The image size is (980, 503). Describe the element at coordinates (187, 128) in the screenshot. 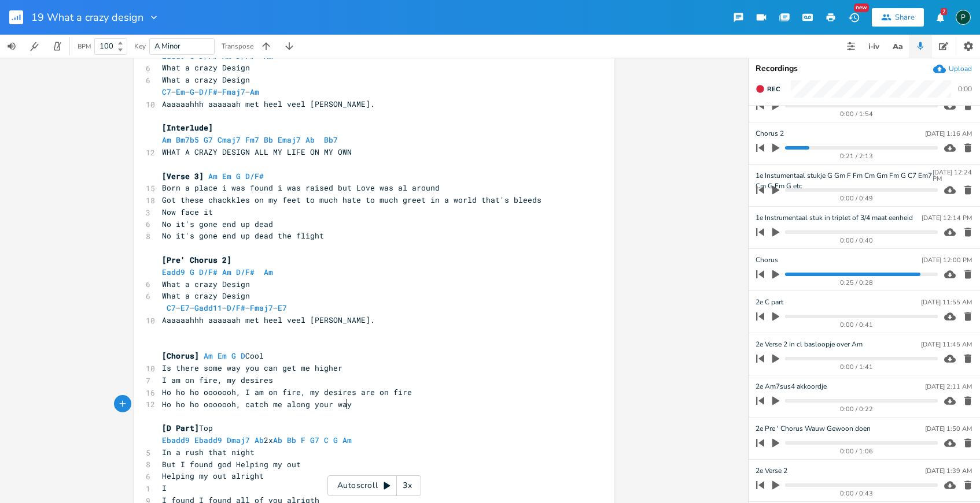

I see `span: [Interlude]` at that location.